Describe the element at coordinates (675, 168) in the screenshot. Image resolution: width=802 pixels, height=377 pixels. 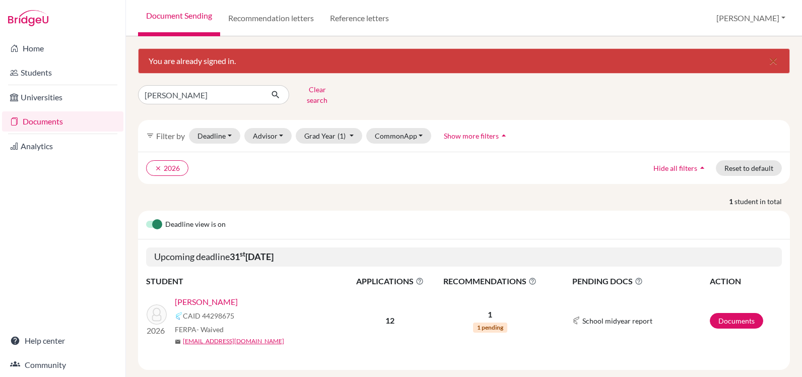
I see `span: Hide all filters` at that location.